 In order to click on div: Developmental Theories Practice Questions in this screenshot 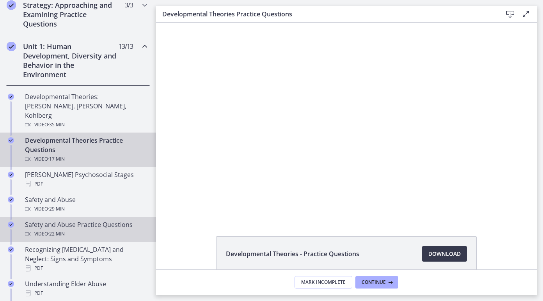, I will do `click(86, 150)`.